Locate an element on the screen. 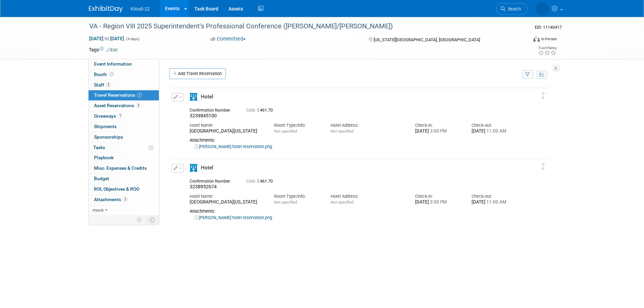 This screenshot has height=308, width=644. span: Booth is located at coordinates (105, 75).